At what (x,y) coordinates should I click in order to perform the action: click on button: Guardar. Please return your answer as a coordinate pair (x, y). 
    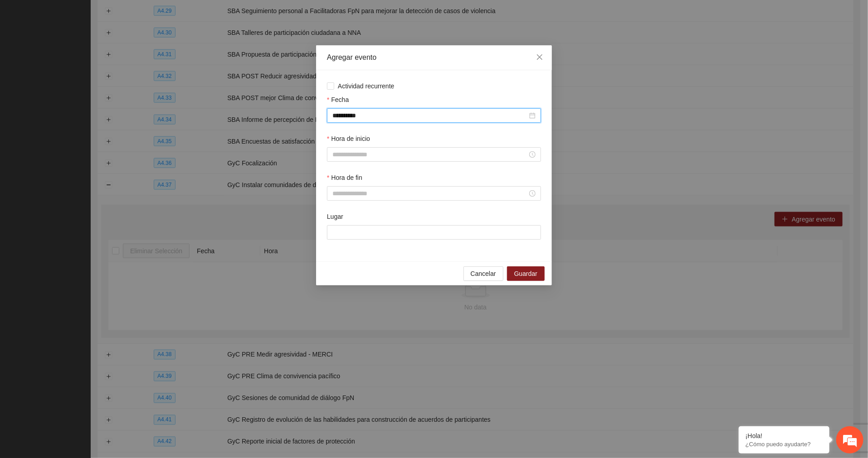
    Looking at the image, I should click on (525, 274).